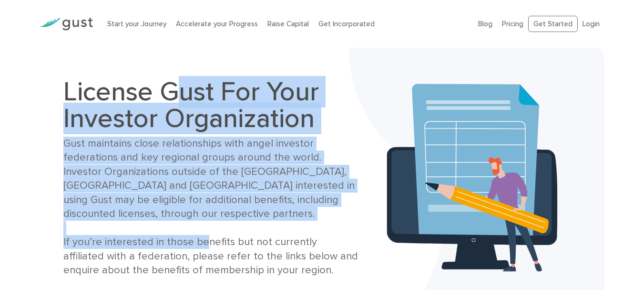 The height and width of the screenshot is (290, 644). I want to click on a: Blog, so click(485, 24).